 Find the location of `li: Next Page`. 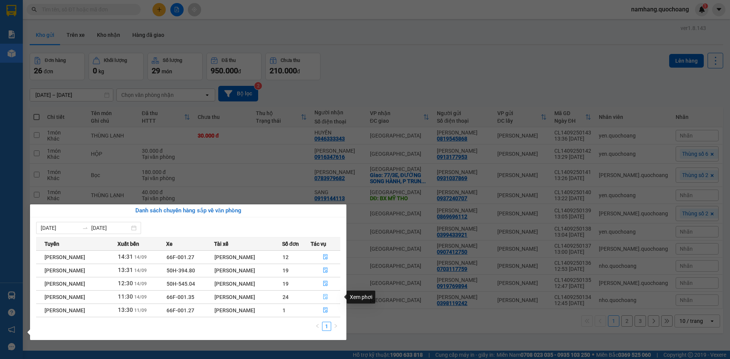

li: Next Page is located at coordinates (336, 327).